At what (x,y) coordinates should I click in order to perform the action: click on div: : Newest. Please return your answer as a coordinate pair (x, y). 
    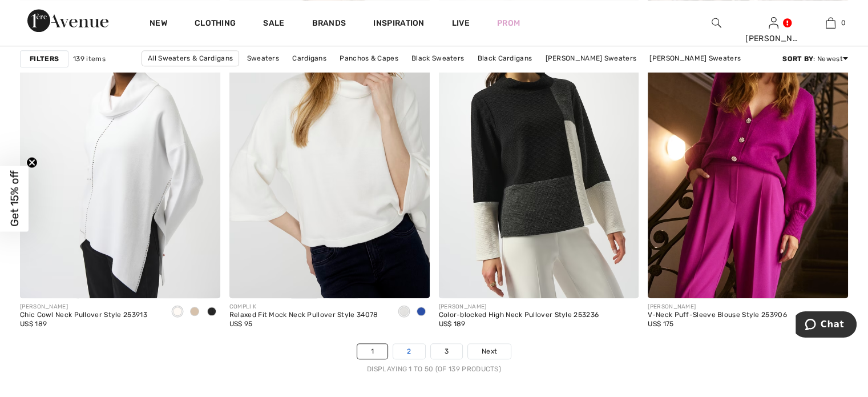
    Looking at the image, I should click on (815, 59).